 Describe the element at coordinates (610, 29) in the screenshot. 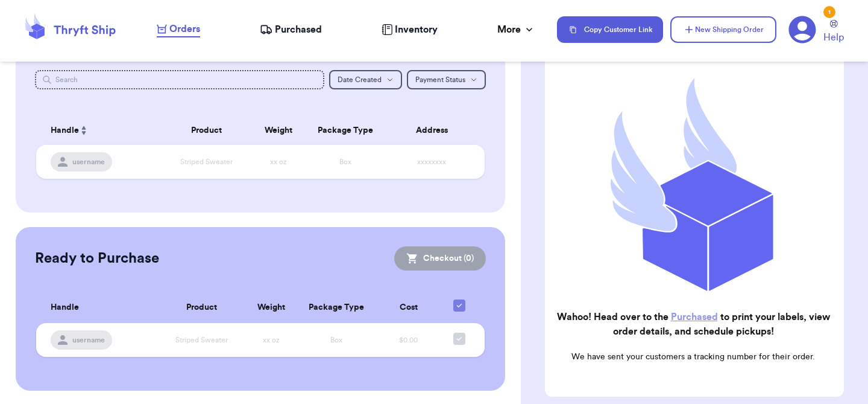

I see `button: Copy Customer Link` at that location.